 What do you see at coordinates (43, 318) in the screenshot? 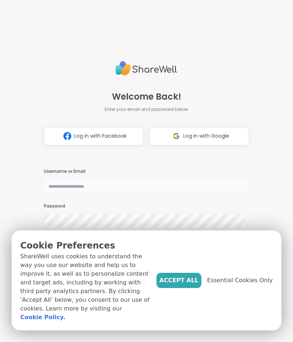
I see `a: Cookie Policy.` at bounding box center [43, 318].